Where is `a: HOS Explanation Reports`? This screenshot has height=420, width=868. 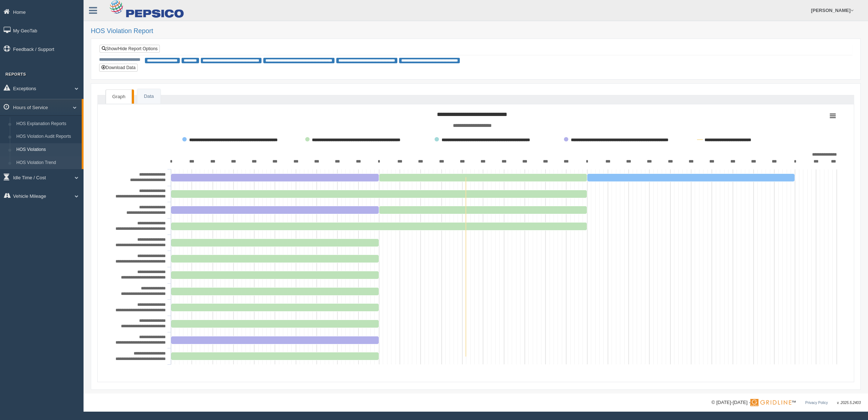
a: HOS Explanation Reports is located at coordinates (47, 124).